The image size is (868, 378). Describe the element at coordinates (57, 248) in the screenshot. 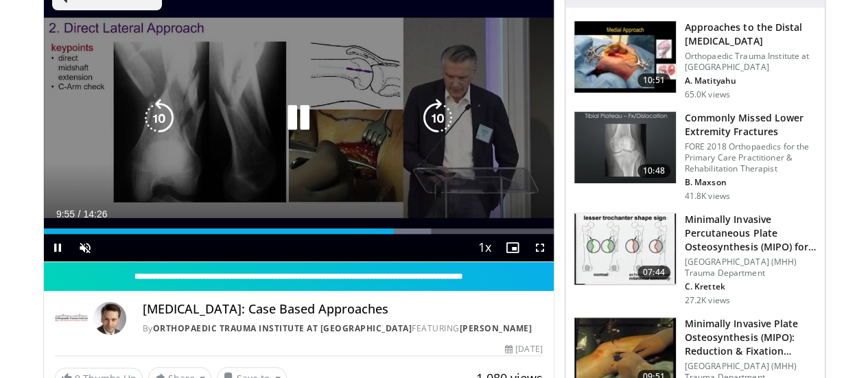

I see `button: Pause` at that location.